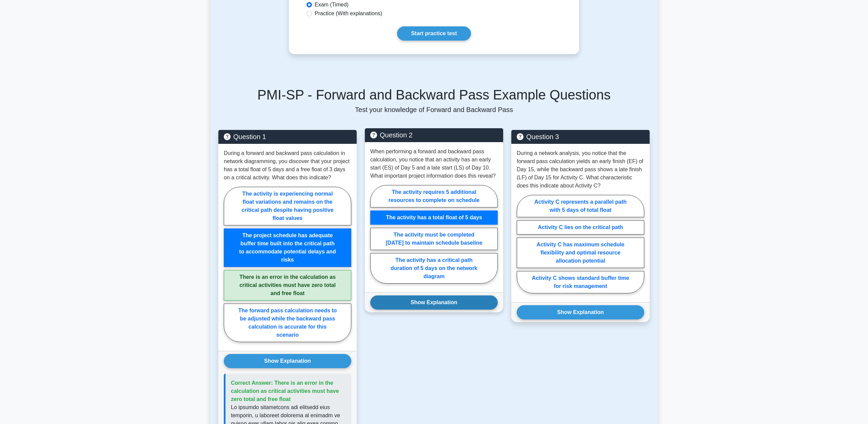  I want to click on h5: Question 3, so click(580, 137).